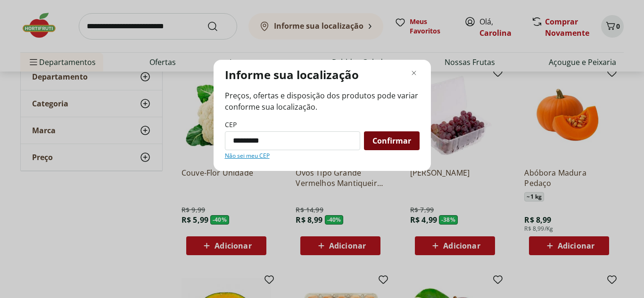 The image size is (644, 298). Describe the element at coordinates (322, 101) in the screenshot. I see `span: Preços, ofertas e disposição dos produtos pode variar conforme sua localização.` at that location.